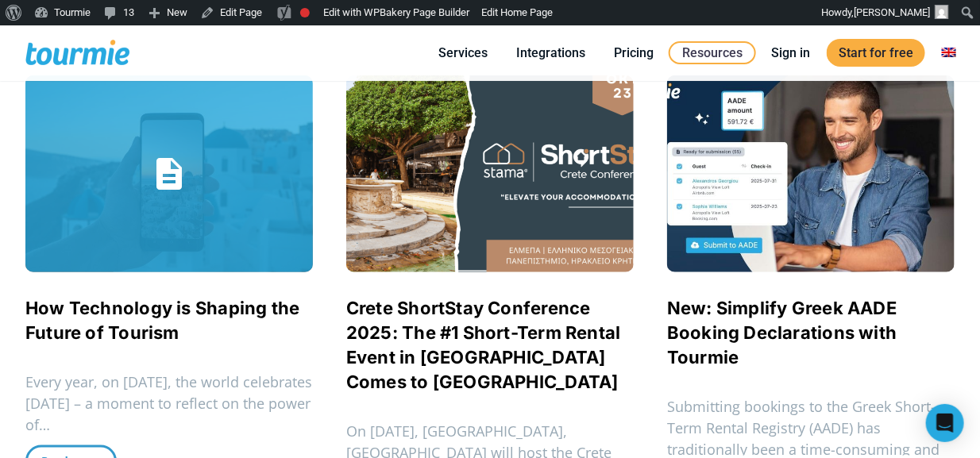 This screenshot has height=458, width=980. What do you see at coordinates (305, 13) in the screenshot?
I see `div: Needs improvement` at bounding box center [305, 13].